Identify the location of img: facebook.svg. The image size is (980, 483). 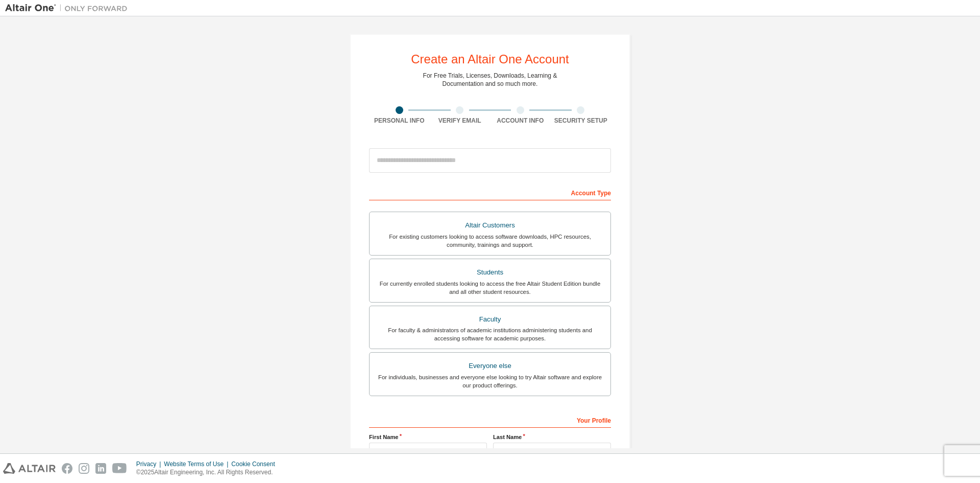
(67, 468).